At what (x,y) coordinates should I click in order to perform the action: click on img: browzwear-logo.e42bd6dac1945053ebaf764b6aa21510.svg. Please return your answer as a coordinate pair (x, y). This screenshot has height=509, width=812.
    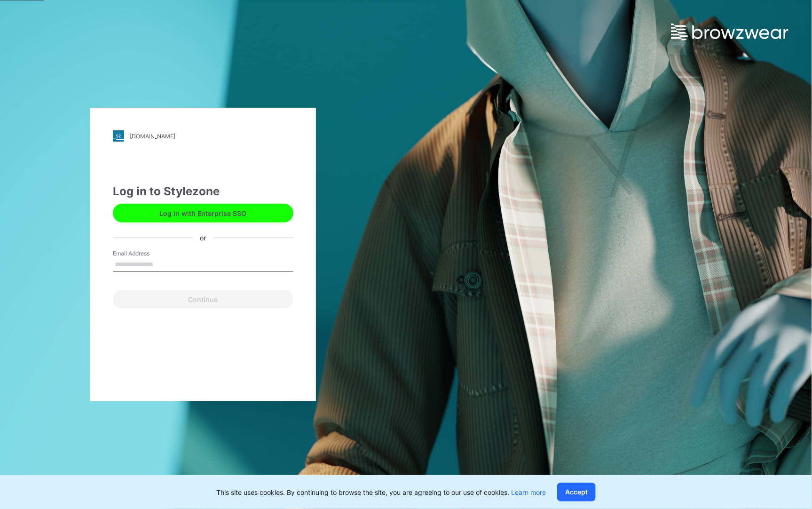
    Looking at the image, I should click on (730, 32).